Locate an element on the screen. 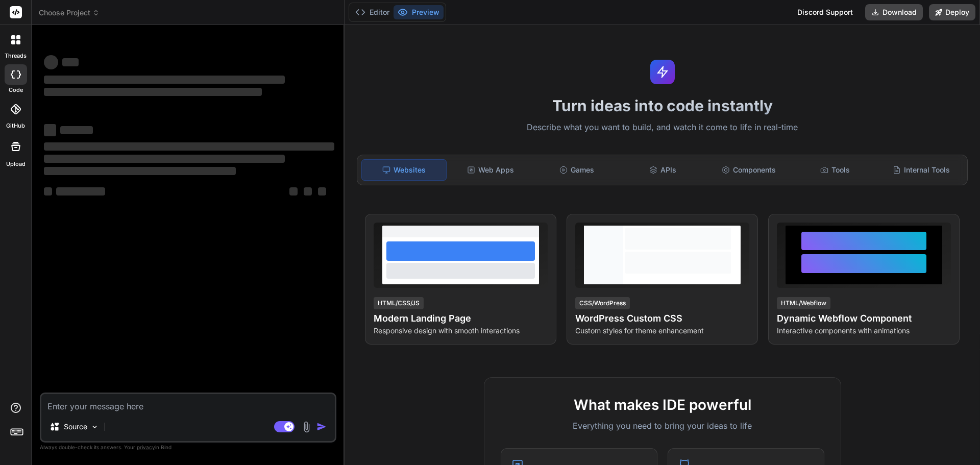 This screenshot has width=980, height=465. button: Deploy is located at coordinates (952, 13).